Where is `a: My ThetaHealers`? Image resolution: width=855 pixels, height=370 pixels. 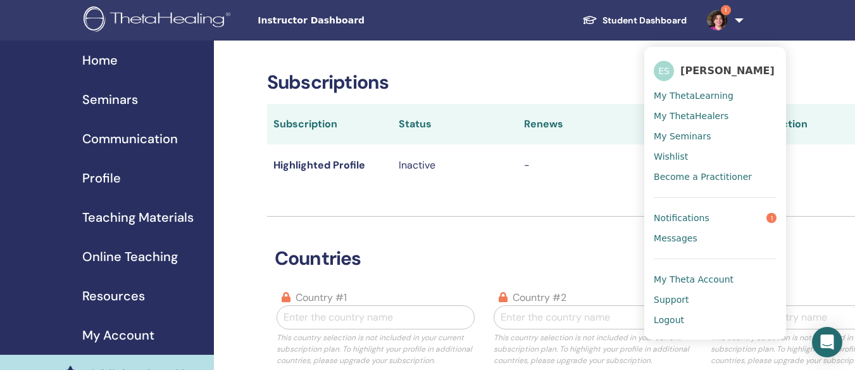 a: My ThetaHealers is located at coordinates (715, 116).